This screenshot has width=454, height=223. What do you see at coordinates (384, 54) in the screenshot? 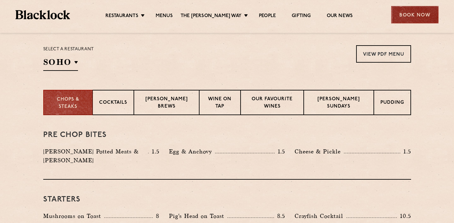
I see `a: View PDF Menu` at bounding box center [384, 54].